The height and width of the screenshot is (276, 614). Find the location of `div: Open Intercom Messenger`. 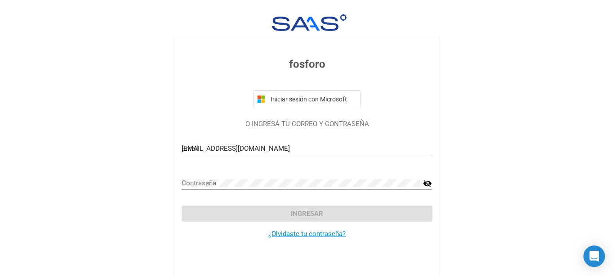

div: Open Intercom Messenger is located at coordinates (594, 257).